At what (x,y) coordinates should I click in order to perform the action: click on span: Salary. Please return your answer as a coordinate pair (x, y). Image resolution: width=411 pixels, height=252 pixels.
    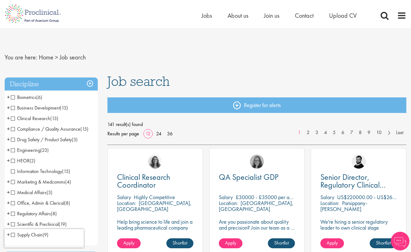
    Looking at the image, I should click on (327, 197).